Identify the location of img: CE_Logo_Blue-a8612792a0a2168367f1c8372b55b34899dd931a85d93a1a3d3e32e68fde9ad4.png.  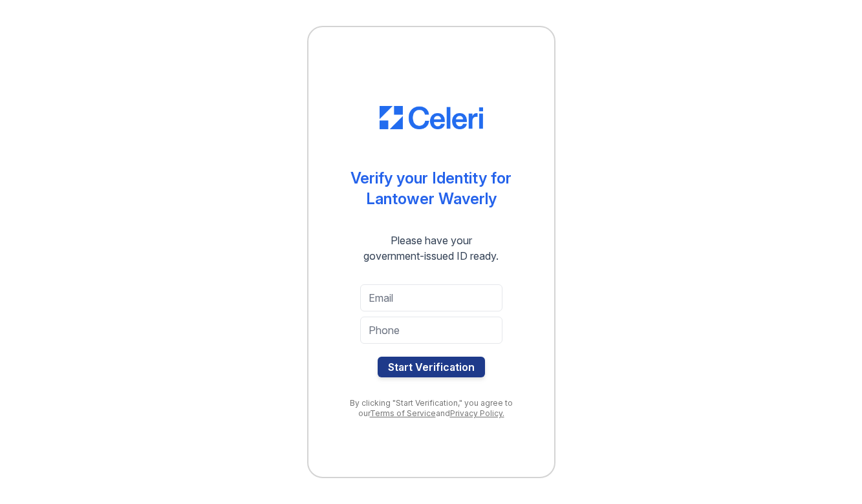
(431, 118).